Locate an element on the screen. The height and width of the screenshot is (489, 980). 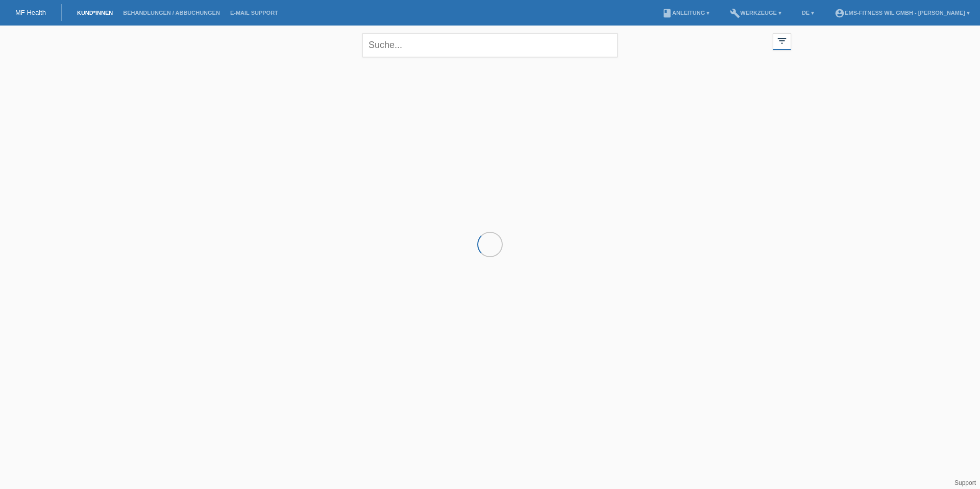
a: bookAnleitung ▾ is located at coordinates (685, 13).